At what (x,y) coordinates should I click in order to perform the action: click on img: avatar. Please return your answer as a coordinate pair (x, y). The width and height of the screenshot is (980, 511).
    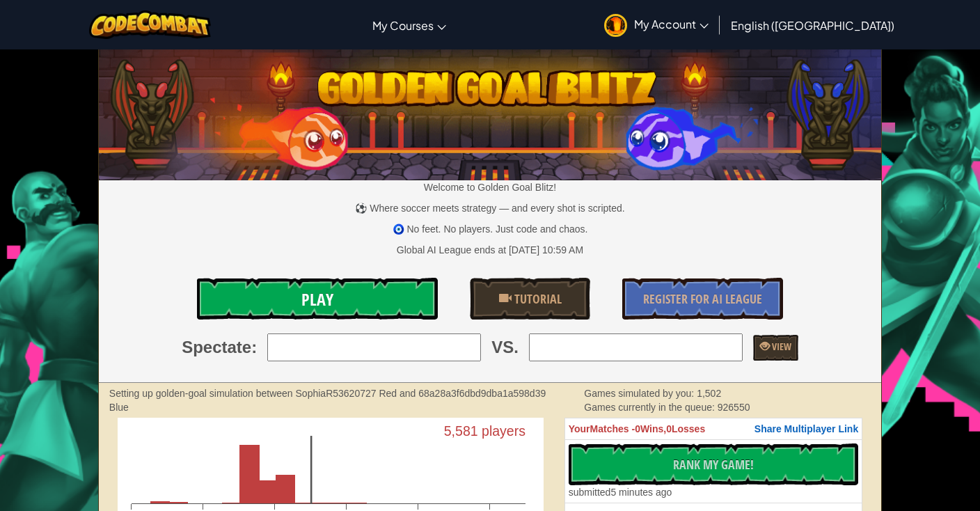
    Looking at the image, I should click on (616, 25).